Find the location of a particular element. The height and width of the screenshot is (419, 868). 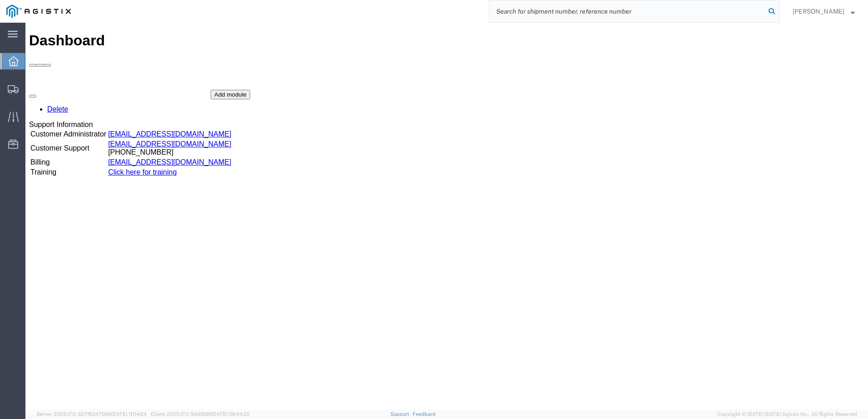

a: Click here for training is located at coordinates (116, 149).